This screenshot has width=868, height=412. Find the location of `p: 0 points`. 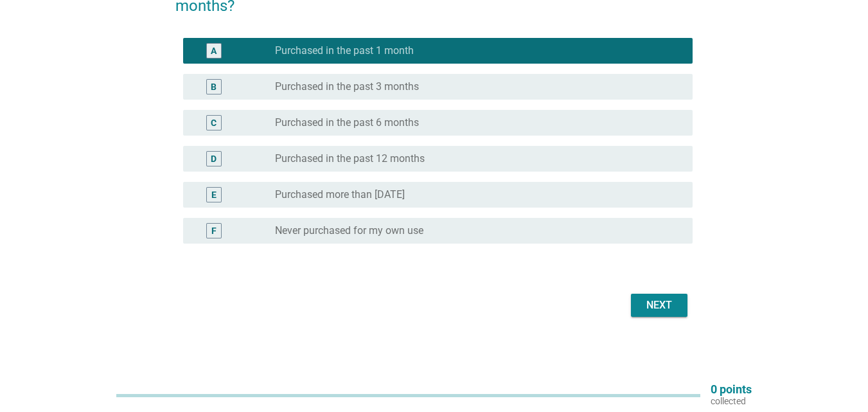

p: 0 points is located at coordinates (731, 390).